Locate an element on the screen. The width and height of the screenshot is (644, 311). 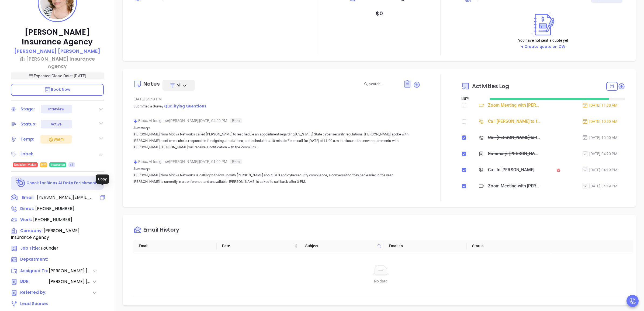
div: Active is located at coordinates (56, 124).